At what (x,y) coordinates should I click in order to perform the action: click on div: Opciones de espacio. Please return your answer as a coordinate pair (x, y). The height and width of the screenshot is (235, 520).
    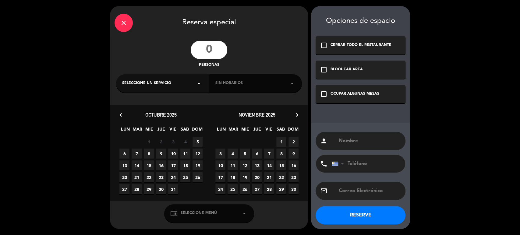
    Looking at the image, I should click on (361, 21).